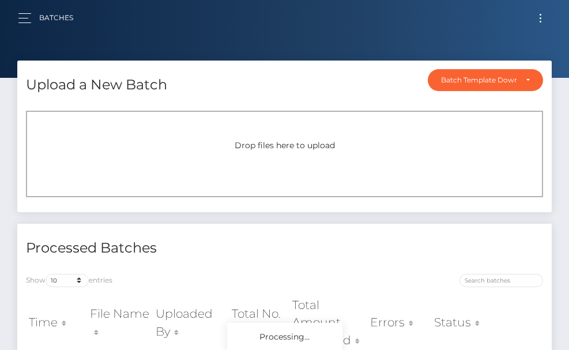 The image size is (569, 350). What do you see at coordinates (285, 145) in the screenshot?
I see `span: Drop files here to upload` at bounding box center [285, 145].